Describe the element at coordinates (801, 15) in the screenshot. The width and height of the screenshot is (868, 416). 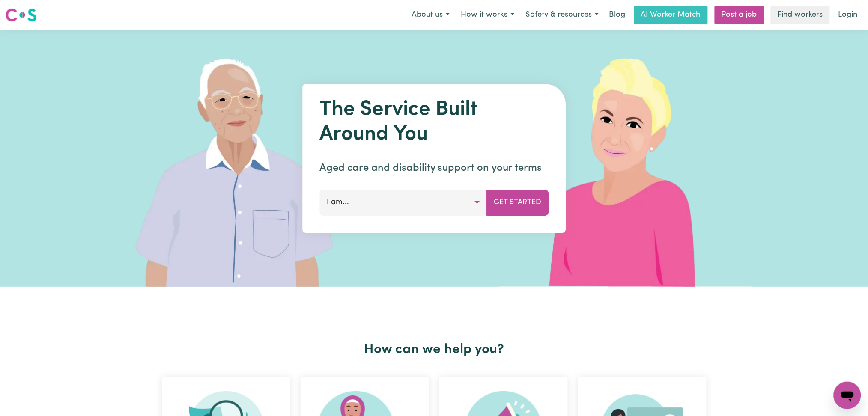
I see `a: Find workers` at that location.